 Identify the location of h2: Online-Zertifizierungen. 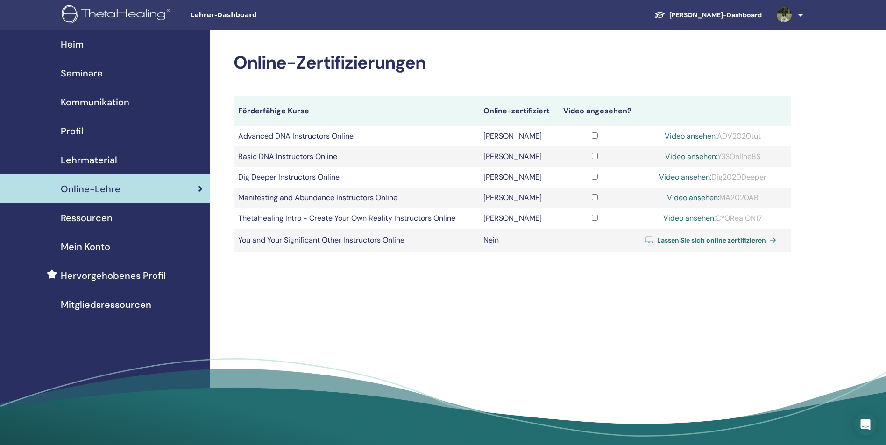
(512, 63).